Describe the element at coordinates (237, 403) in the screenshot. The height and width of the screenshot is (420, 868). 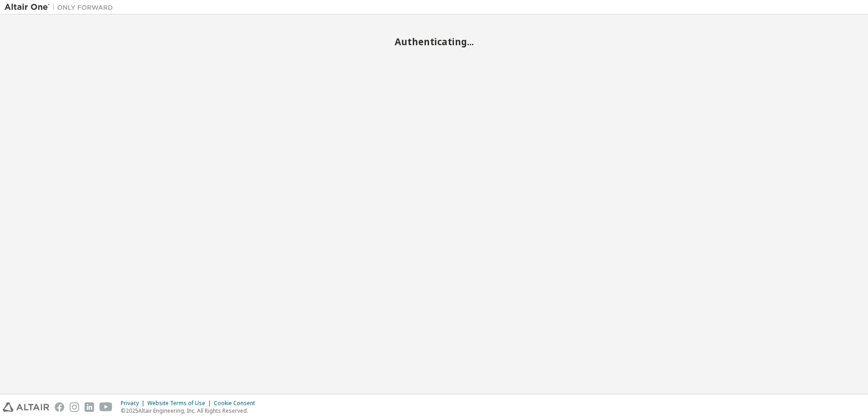
I see `div: Cookie Consent` at that location.